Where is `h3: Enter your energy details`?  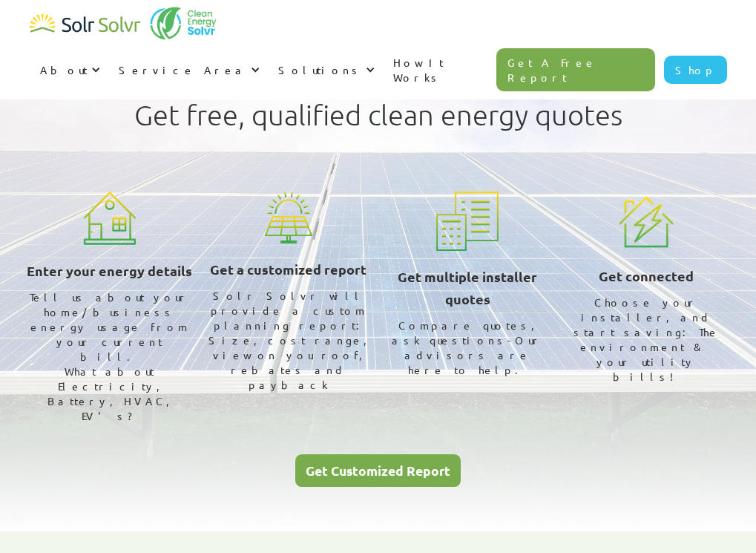 h3: Enter your energy details is located at coordinates (109, 270).